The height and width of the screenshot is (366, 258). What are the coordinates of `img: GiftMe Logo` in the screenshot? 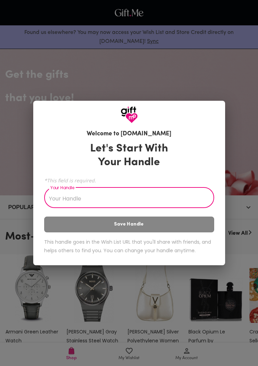 It's located at (129, 115).